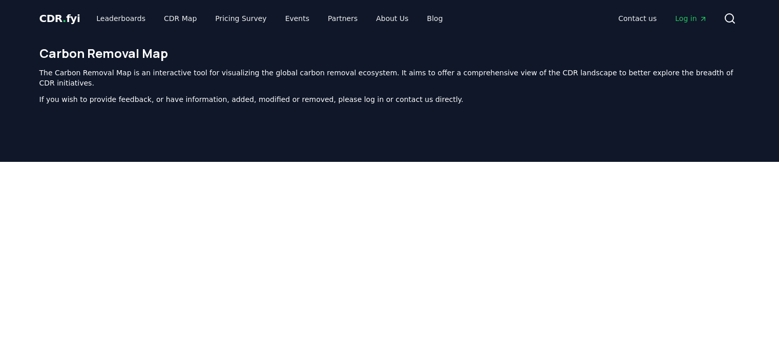  I want to click on a: About Us, so click(392, 18).